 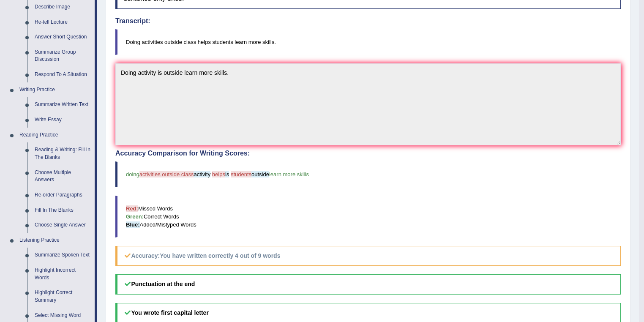 I want to click on a: Writing Practice, so click(x=55, y=90).